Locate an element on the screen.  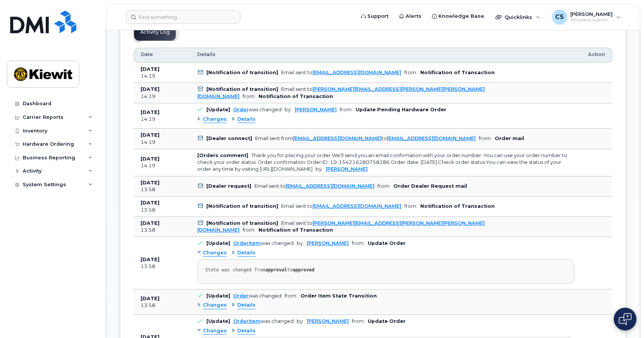
input: Find something... is located at coordinates (183, 17).